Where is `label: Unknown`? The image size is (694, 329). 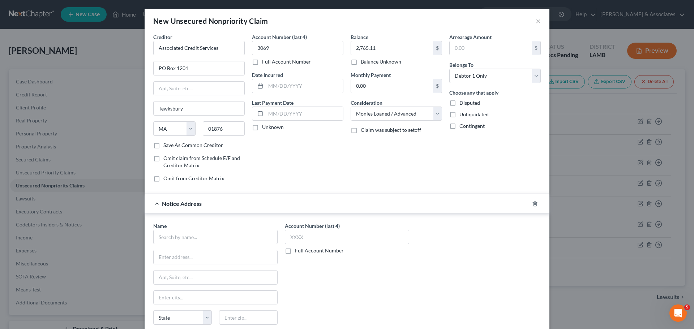 label: Unknown is located at coordinates (273, 127).